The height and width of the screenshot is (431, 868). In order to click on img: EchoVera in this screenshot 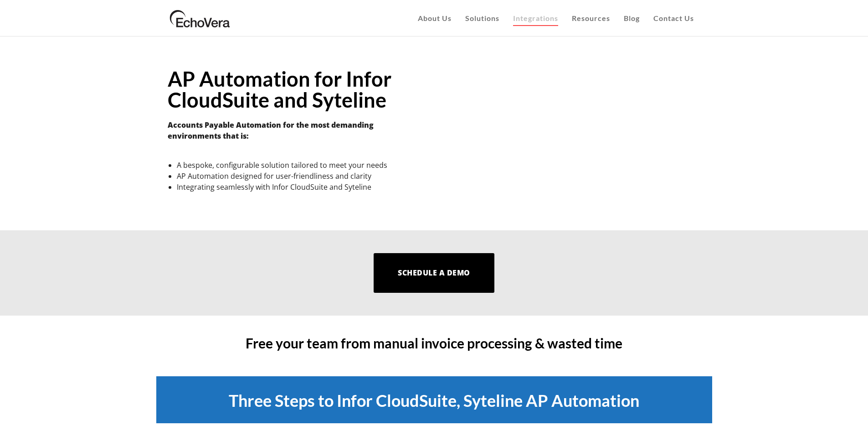, I will do `click(200, 18)`.